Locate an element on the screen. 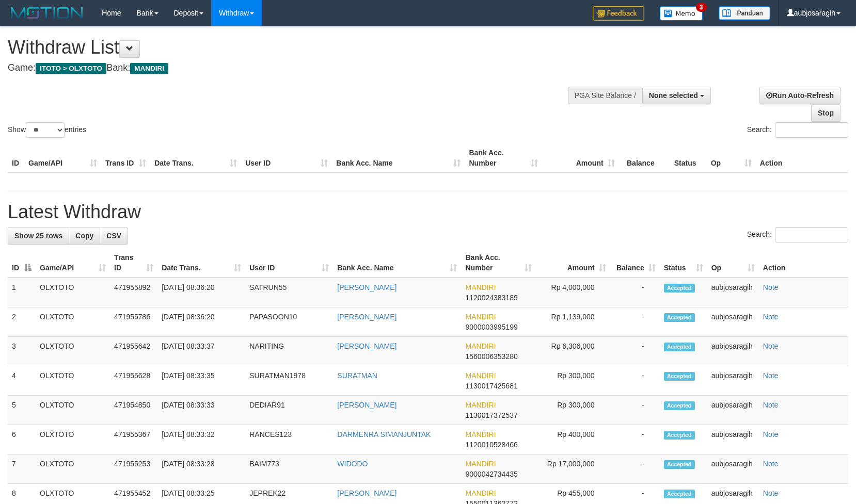  span: Copy 9000042734435 to clipboard is located at coordinates (491, 474).